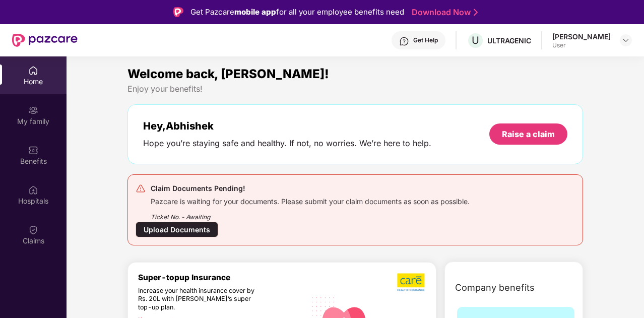 This screenshot has height=318, width=644. I want to click on div: Pazcare is waiting for your documents. Please submit your claim documents as soon as possible., so click(310, 200).